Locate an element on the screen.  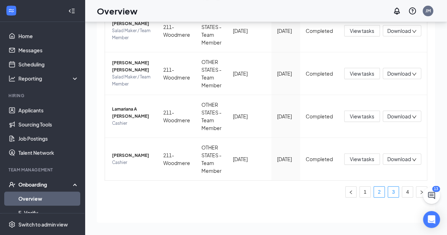
a: Job Postings is located at coordinates (48, 139).